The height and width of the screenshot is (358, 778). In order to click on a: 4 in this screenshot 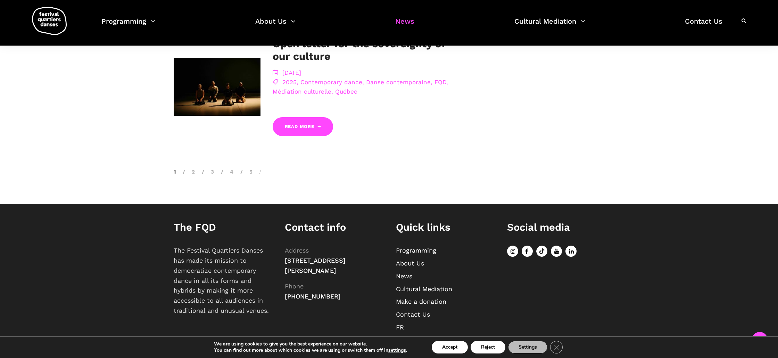, I will do `click(227, 172)`.